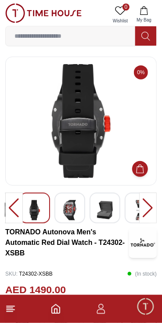  I want to click on h2: AED 1490.00, so click(36, 290).